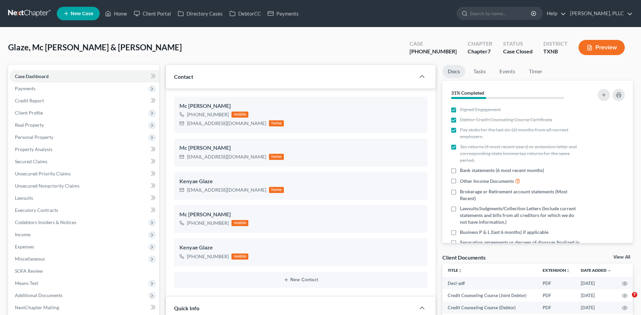 The width and height of the screenshot is (641, 315). I want to click on span: Quick Info, so click(187, 308).